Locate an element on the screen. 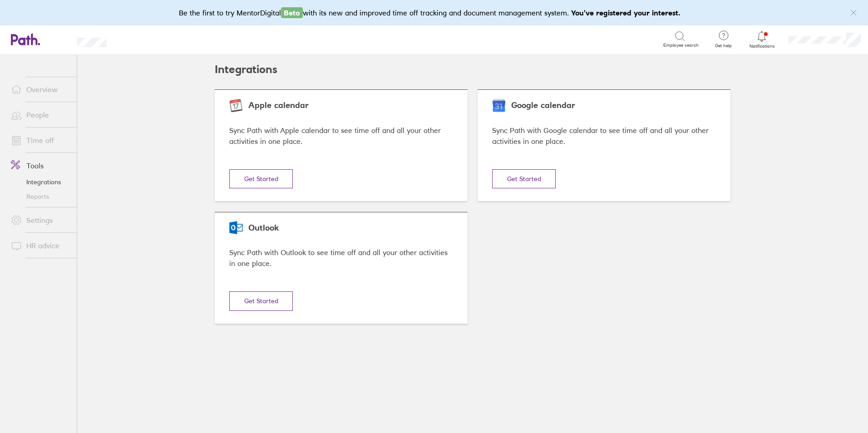  span: Get help is located at coordinates (724, 46).